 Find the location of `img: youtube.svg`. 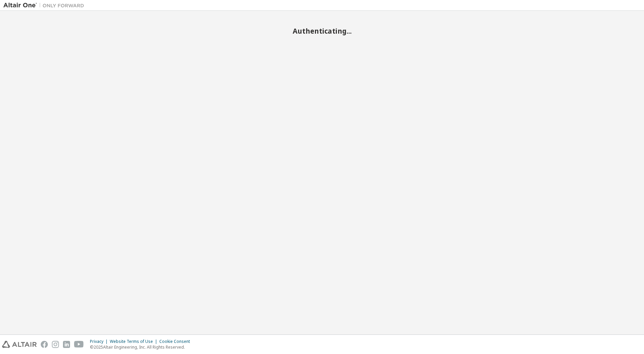

img: youtube.svg is located at coordinates (79, 345).